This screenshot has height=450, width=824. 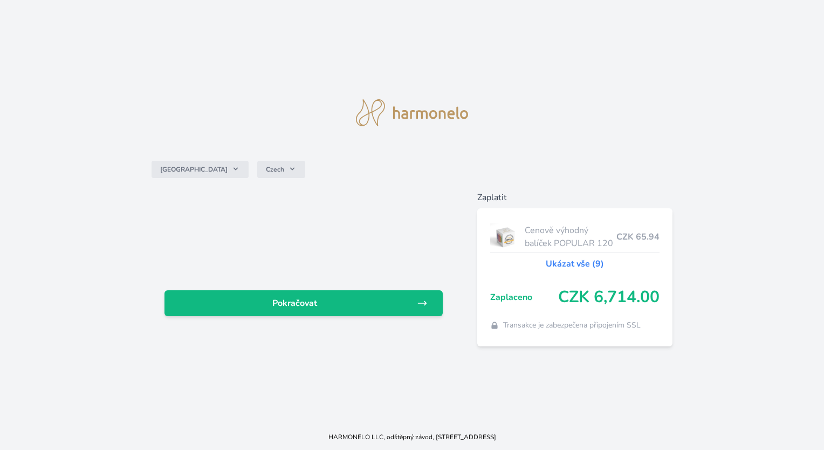 I want to click on span: Transakce je zabezpečena připojením SSL, so click(x=572, y=325).